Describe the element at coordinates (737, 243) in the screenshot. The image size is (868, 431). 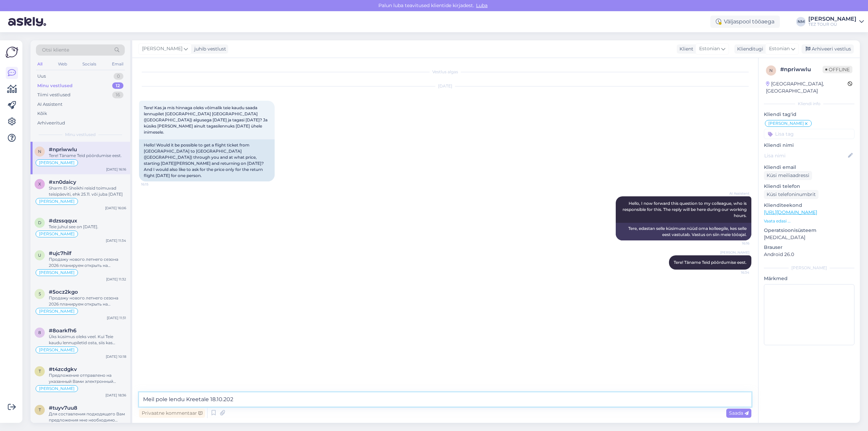
I see `span: 16:16` at that location.